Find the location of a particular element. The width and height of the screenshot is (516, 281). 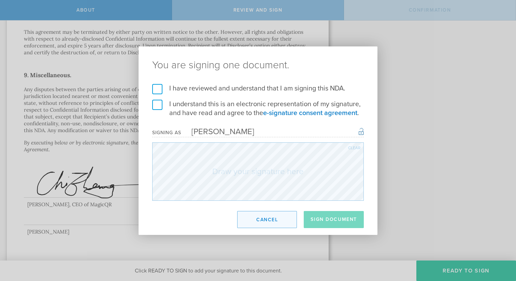

div: Chat Widget is located at coordinates (499, 244).